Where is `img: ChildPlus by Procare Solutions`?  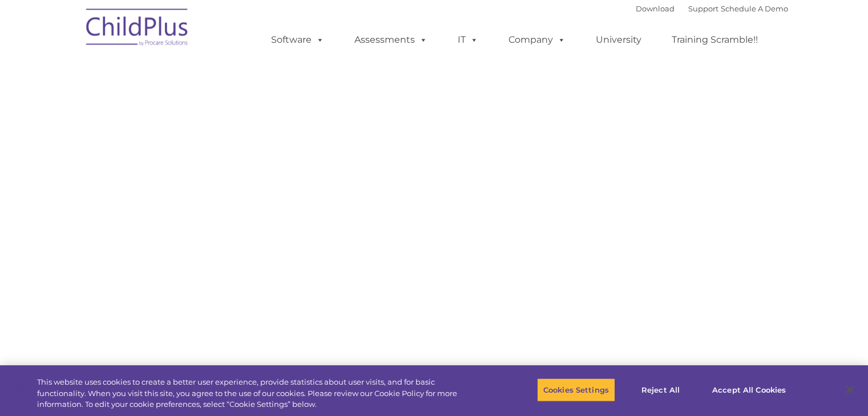
img: ChildPlus by Procare Solutions is located at coordinates (138, 29).